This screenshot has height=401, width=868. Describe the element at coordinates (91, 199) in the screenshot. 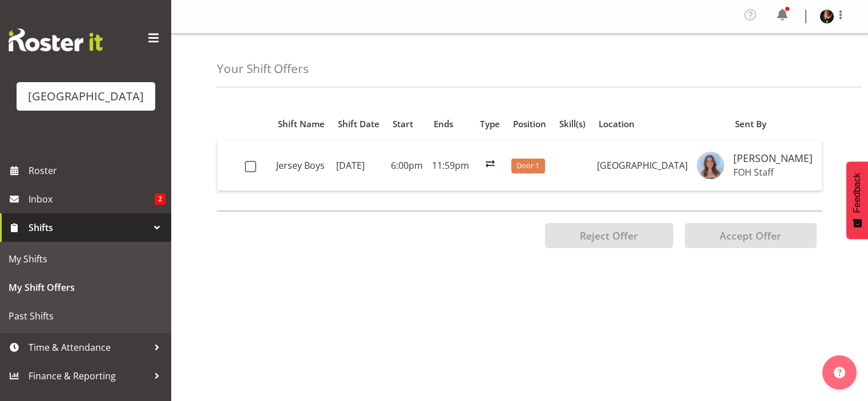

I see `span: Inbox` at that location.